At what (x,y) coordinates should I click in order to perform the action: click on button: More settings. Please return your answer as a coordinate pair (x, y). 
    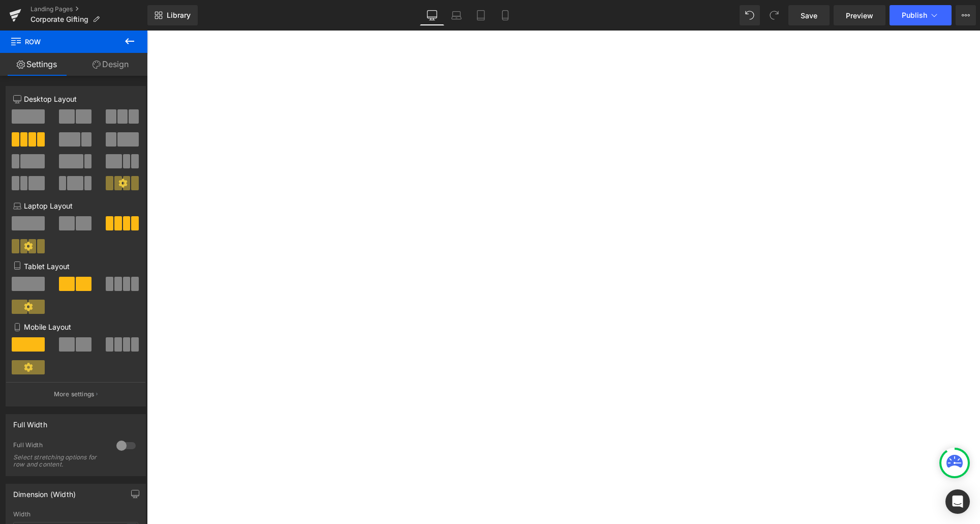
    Looking at the image, I should click on (76, 393).